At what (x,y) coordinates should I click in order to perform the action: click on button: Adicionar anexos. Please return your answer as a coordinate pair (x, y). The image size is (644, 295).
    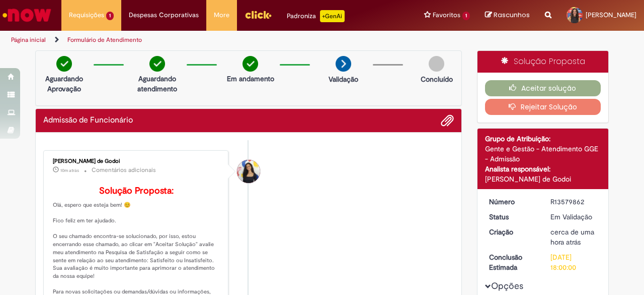
    Looking at the image, I should click on (448, 121).